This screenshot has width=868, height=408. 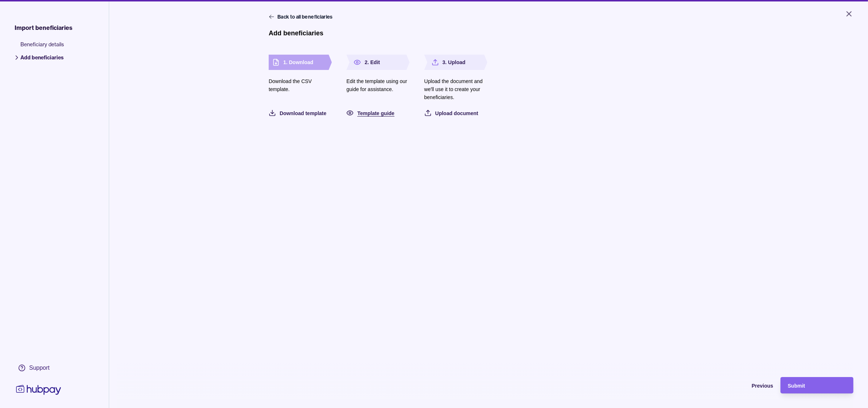 What do you see at coordinates (296, 33) in the screenshot?
I see `h1: Add beneficiaries` at bounding box center [296, 33].